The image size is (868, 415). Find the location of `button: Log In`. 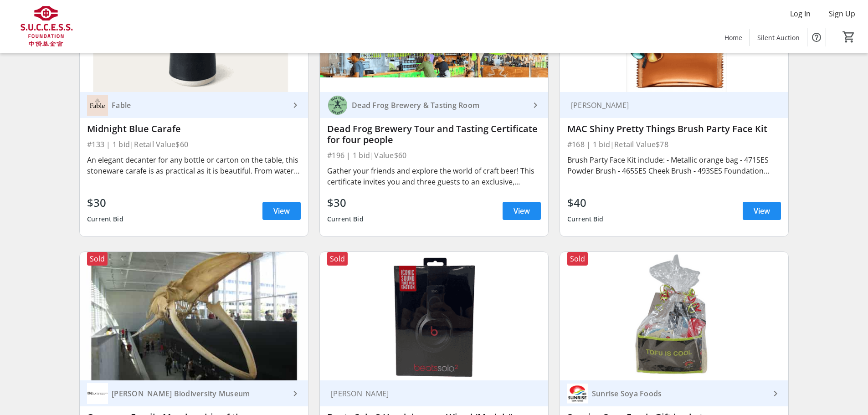

button: Log In is located at coordinates (799, 14).